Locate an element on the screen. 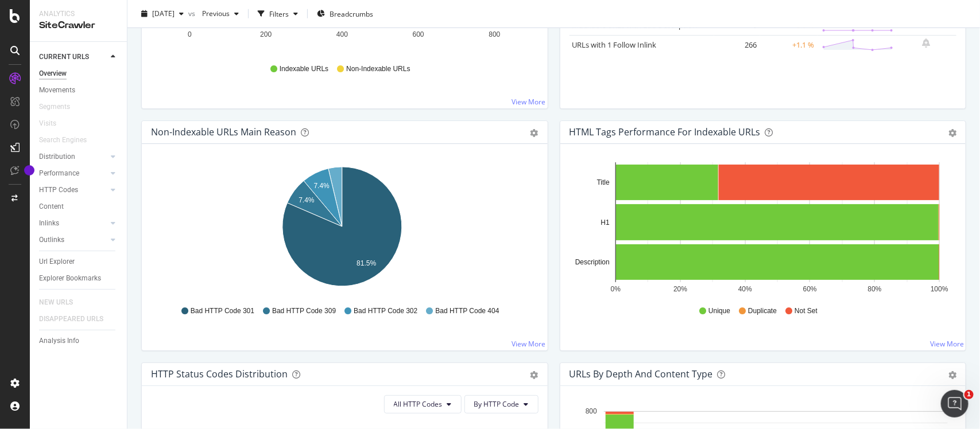  text: H1 is located at coordinates (605, 223).